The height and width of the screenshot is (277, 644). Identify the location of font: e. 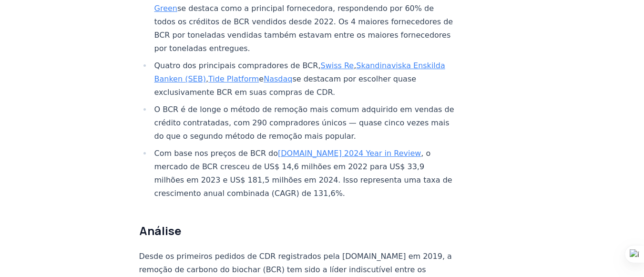
(261, 78).